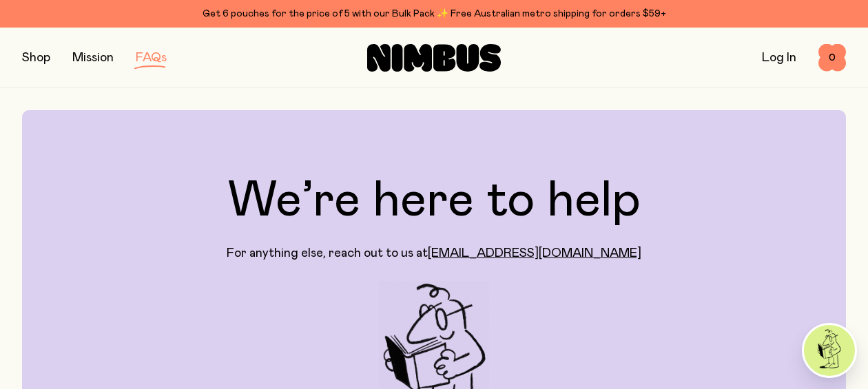  I want to click on h1: We’re here to help, so click(434, 201).